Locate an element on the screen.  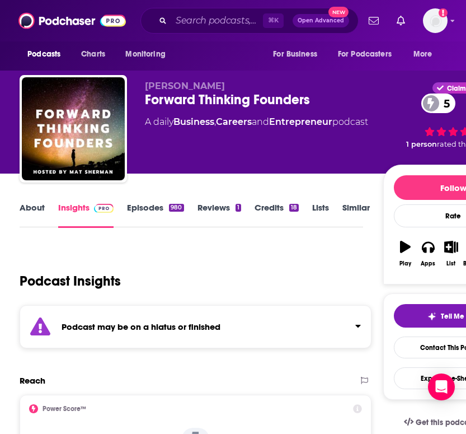
span: Podcasts is located at coordinates (44, 54).